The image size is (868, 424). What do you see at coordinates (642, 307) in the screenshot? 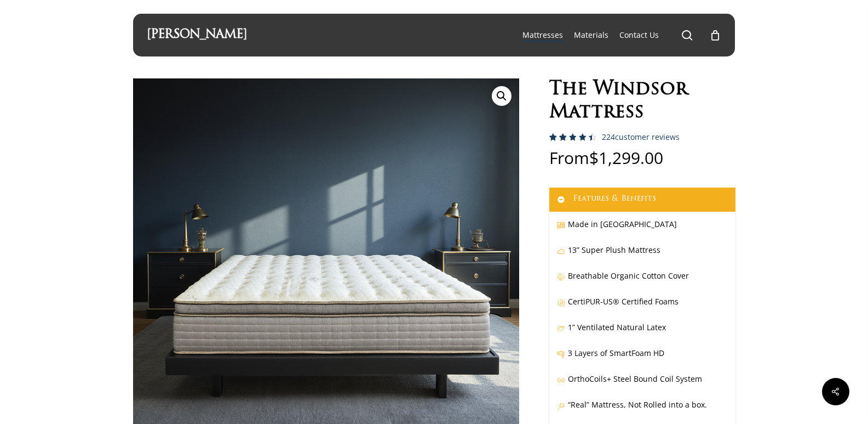
I see `p: CertiPUR-US® Certified Foams` at bounding box center [642, 307].